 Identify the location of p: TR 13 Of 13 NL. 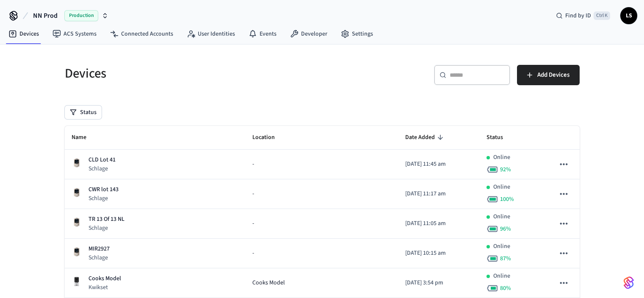
(107, 219).